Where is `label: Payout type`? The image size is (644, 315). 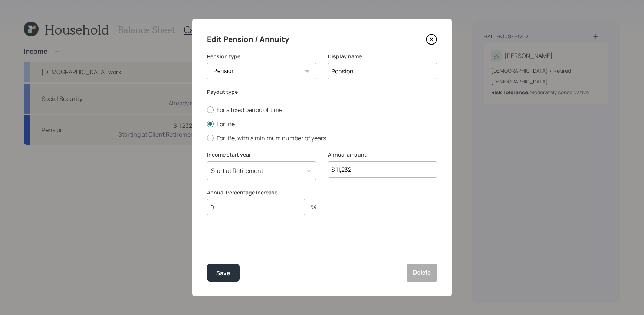
label: Payout type is located at coordinates (322, 92).